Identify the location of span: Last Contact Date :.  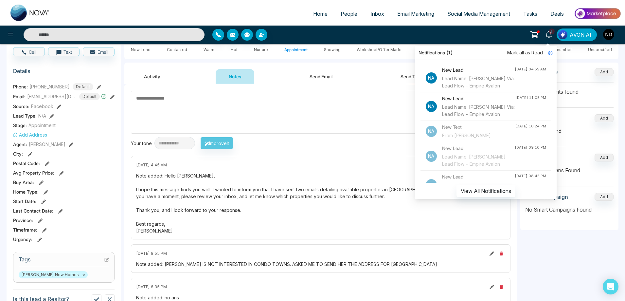
(33, 210).